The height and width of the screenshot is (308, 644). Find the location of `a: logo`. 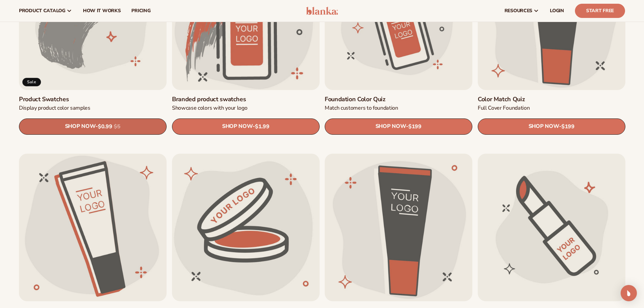

a: logo is located at coordinates (322, 11).